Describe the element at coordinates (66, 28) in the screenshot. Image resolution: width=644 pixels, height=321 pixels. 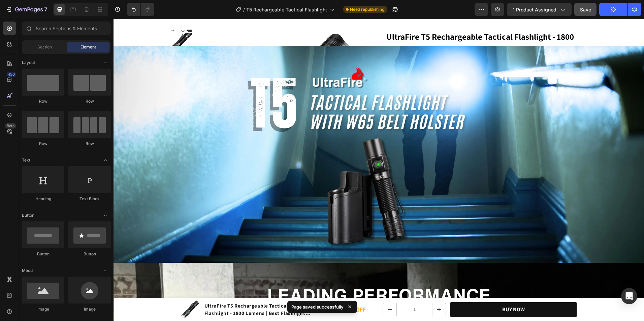
I see `input: Search Sections & Elements` at that location.